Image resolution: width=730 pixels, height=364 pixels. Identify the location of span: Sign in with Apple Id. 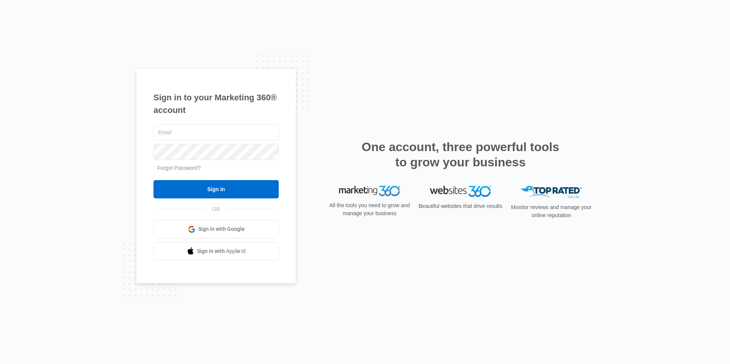
(221, 251).